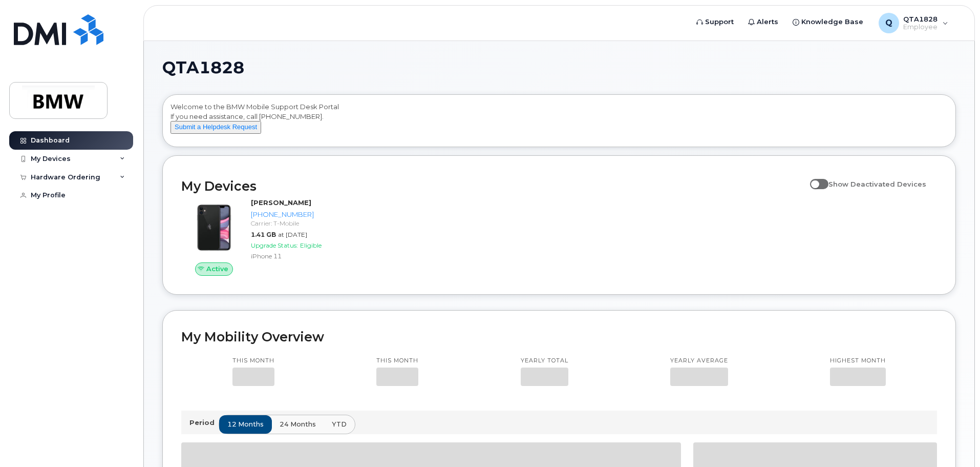 Image resolution: width=980 pixels, height=467 pixels. What do you see at coordinates (274, 245) in the screenshot?
I see `span: Upgrade Status:` at bounding box center [274, 245].